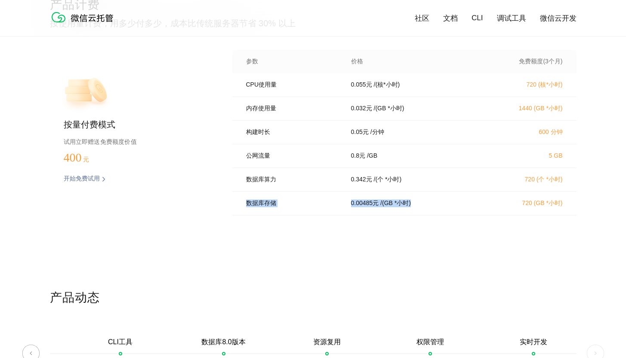 The width and height of the screenshot is (626, 358). What do you see at coordinates (223, 342) in the screenshot?
I see `p: 数据库8.0版本` at bounding box center [223, 342].